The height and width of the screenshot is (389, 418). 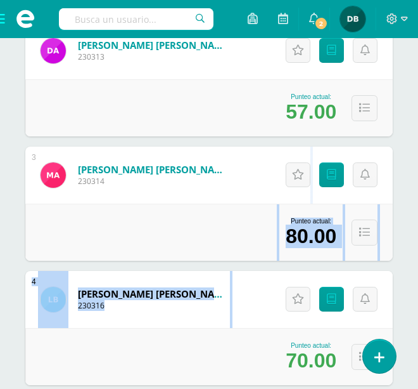 What do you see at coordinates (136, 19) in the screenshot?
I see `input: Busca un usuario...` at bounding box center [136, 19].